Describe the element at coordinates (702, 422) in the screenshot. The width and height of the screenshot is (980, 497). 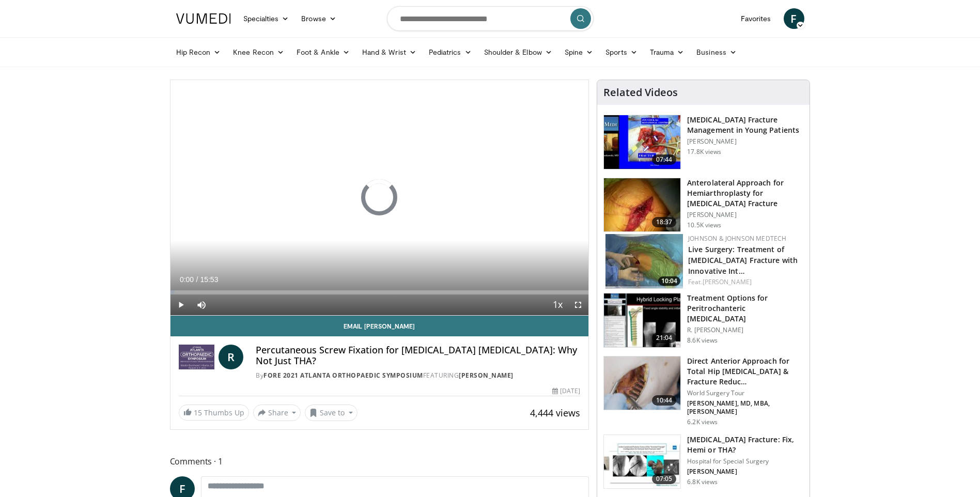
I see `p: 6.2K views` at that location.